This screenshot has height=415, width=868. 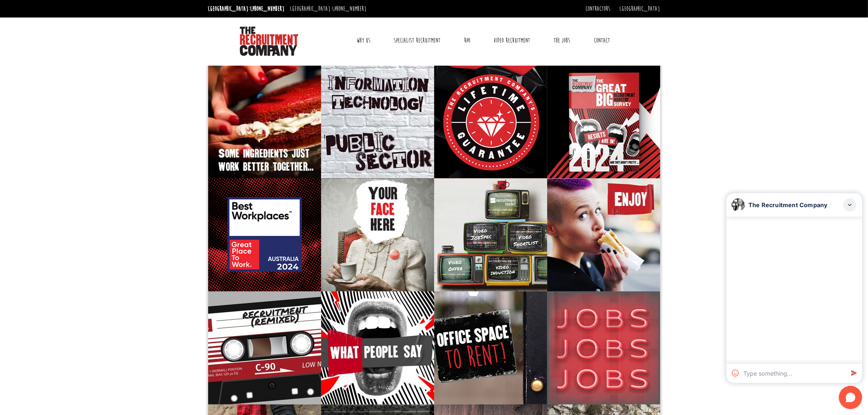 What do you see at coordinates (512, 41) in the screenshot?
I see `a: Video Recruitment` at bounding box center [512, 41].